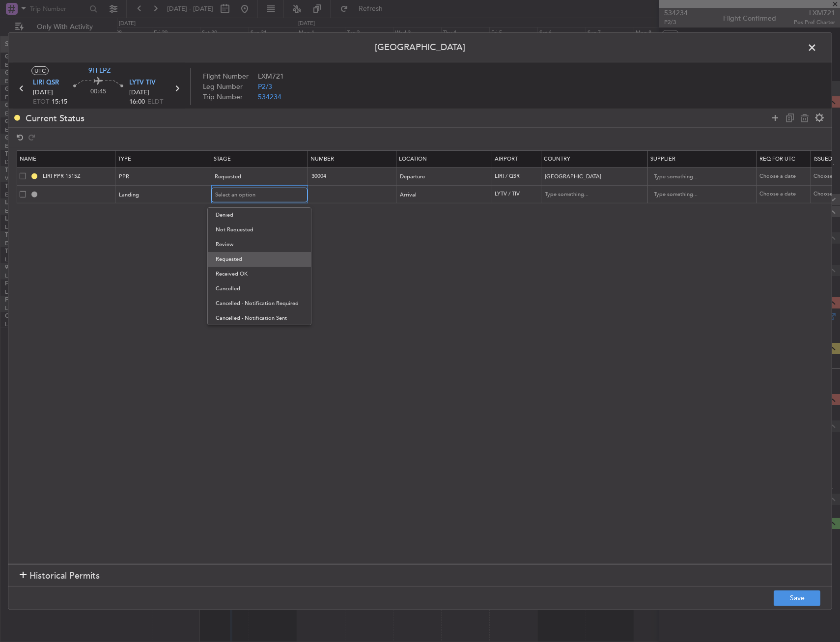 This screenshot has height=642, width=840. I want to click on span: Cancelled - Notification Sent, so click(259, 319).